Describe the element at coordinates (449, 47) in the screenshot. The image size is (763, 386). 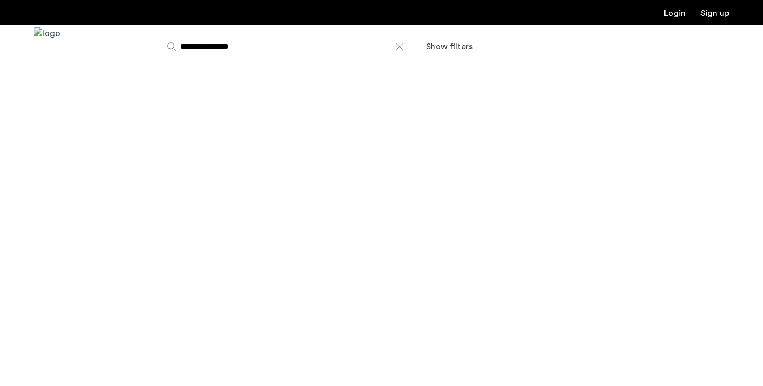
I see `button: Show or hide filters` at that location.